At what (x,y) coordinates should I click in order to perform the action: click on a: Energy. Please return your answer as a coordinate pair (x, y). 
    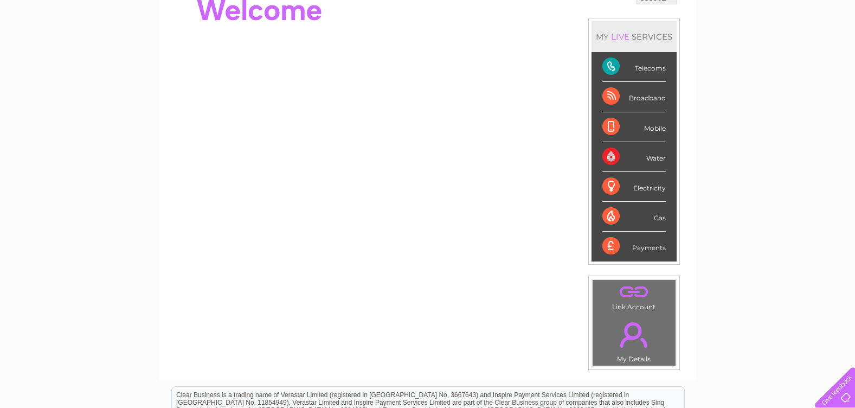
    Looking at the image, I should click on (703, 50).